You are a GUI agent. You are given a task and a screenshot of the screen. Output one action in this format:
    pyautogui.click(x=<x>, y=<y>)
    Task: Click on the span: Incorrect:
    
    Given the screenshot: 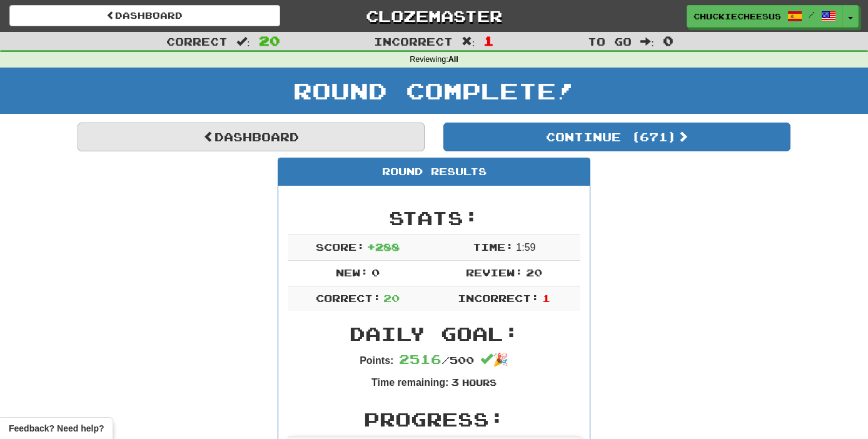 What is the action you would take?
    pyautogui.click(x=498, y=297)
    